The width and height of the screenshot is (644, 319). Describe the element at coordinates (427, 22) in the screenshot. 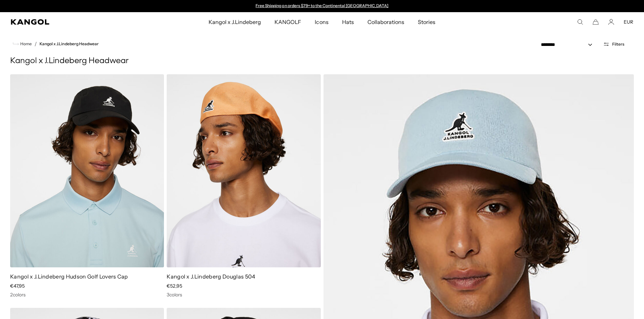

I see `span: Stories` at that location.